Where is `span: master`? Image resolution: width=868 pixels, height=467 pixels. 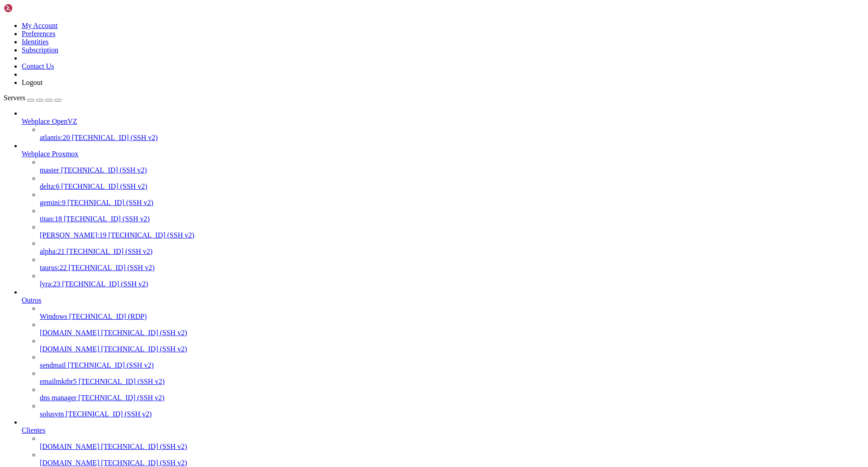 span: master is located at coordinates (50, 170).